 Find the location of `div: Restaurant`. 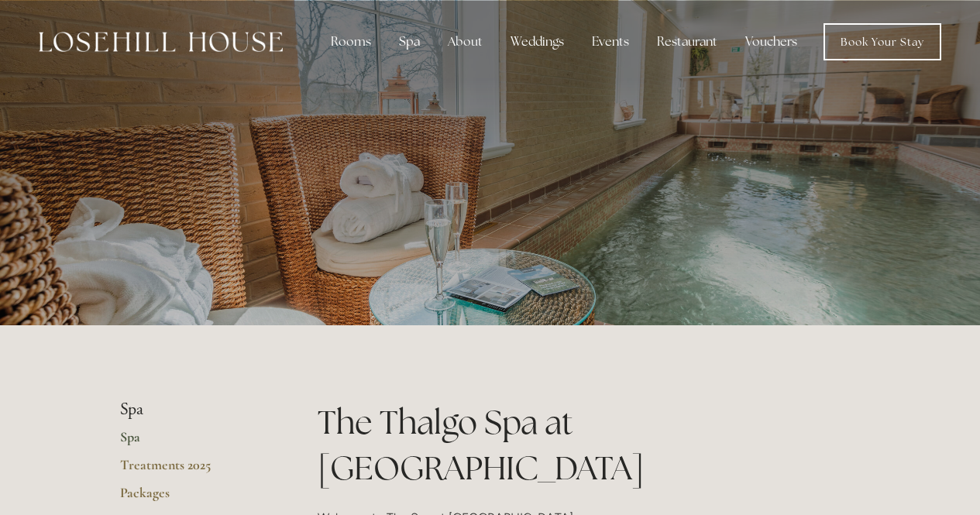

div: Restaurant is located at coordinates (687, 42).